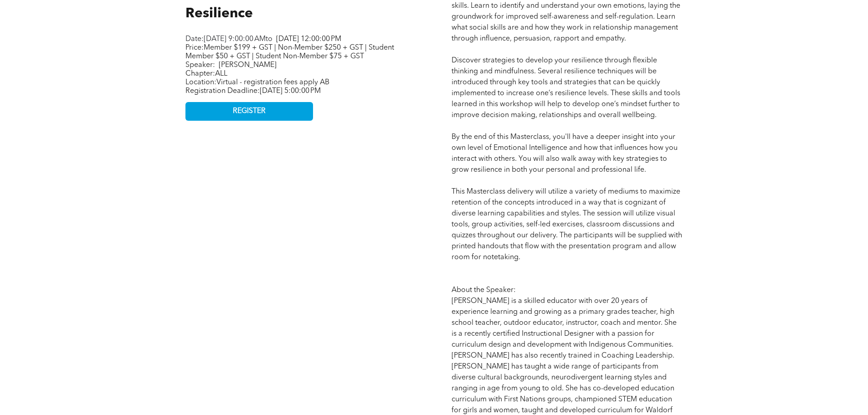 This screenshot has height=415, width=868. Describe the element at coordinates (249, 111) in the screenshot. I see `a: REGISTER` at that location.